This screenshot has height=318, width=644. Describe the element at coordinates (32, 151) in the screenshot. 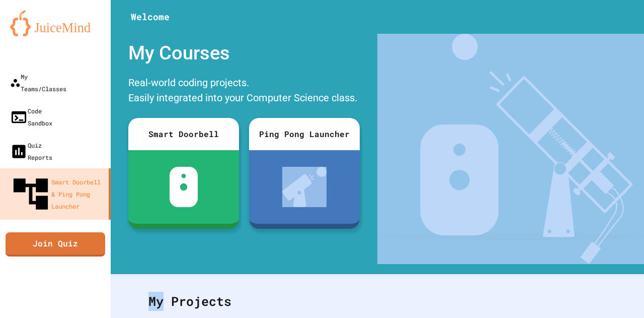

I see `div: Quiz Reports` at that location.